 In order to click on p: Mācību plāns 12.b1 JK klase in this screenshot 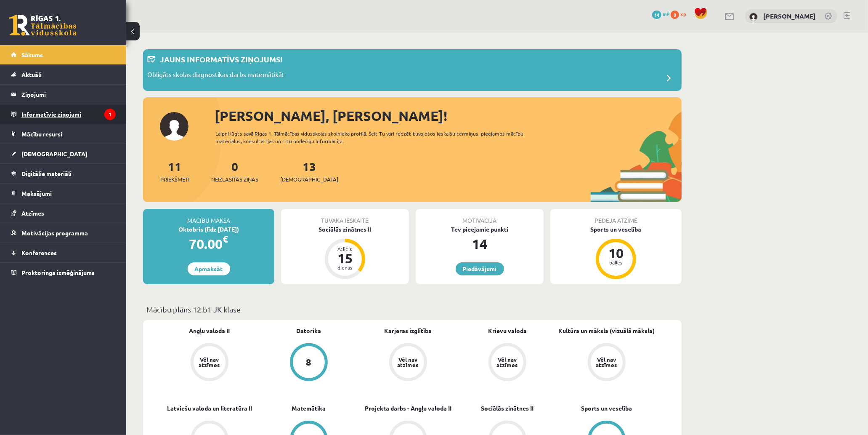, I will do `click(412, 309)`.